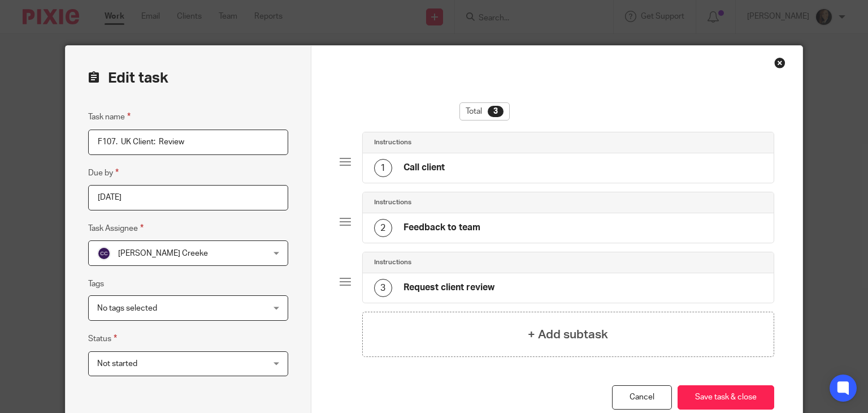 Image resolution: width=868 pixels, height=413 pixels. I want to click on button: Save task & close, so click(726, 397).